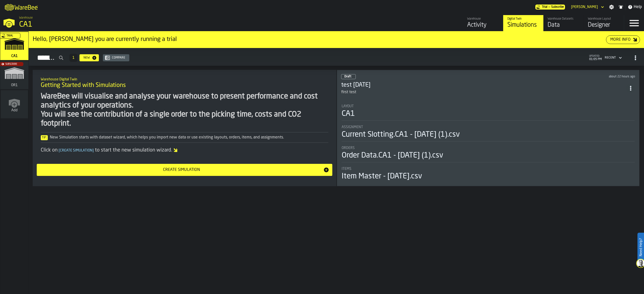 The image size is (644, 294). Describe the element at coordinates (488, 128) in the screenshot. I see `div: ItemListCard-DashboardItemContainer` at that location.